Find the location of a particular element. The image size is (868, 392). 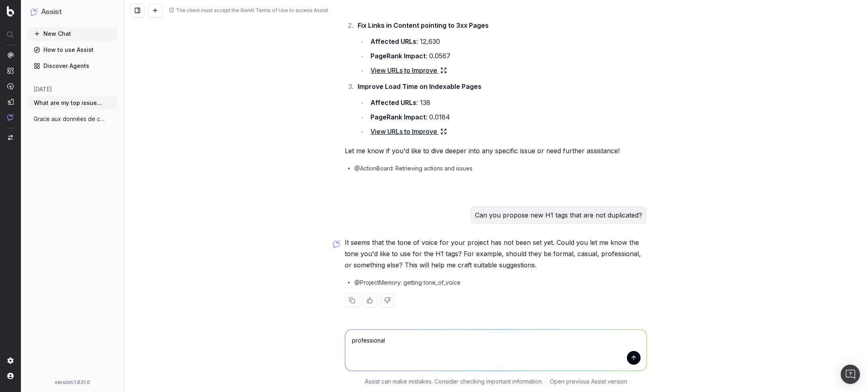

img: Botify assist logo is located at coordinates (337, 244).